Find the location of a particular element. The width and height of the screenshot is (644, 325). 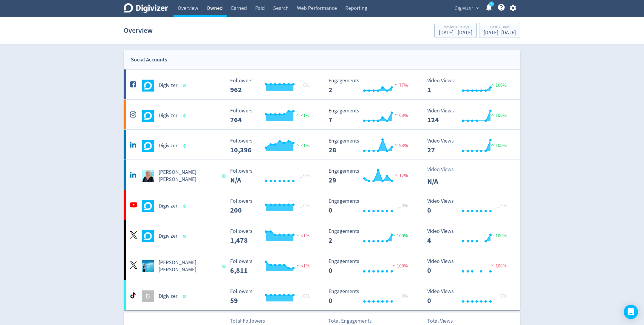

svg: Engagements 7 is located at coordinates (371, 116).